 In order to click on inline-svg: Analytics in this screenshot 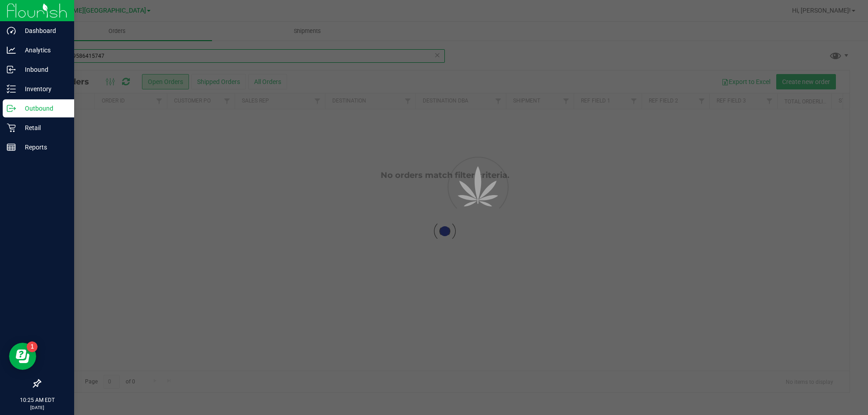, I will do `click(12, 50)`.